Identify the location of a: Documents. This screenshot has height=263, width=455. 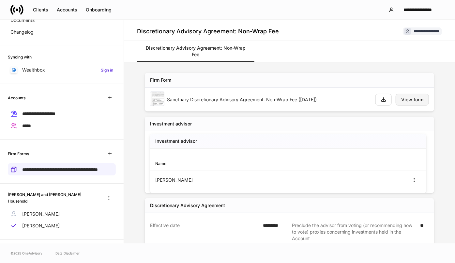
(62, 20).